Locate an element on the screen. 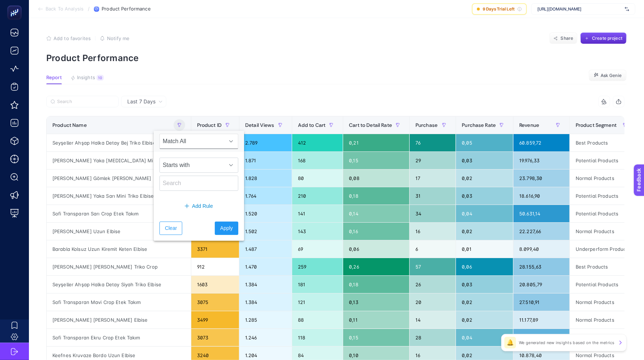  div: 28.155,63 is located at coordinates (541, 267).